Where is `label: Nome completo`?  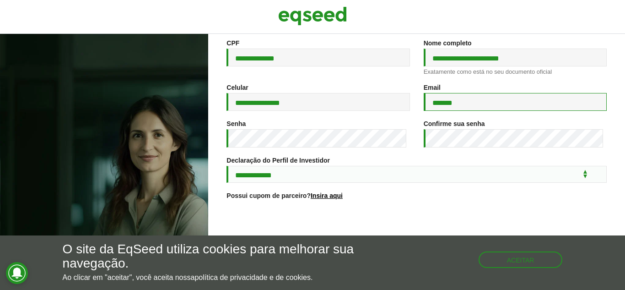
label: Nome completo is located at coordinates (447, 43).